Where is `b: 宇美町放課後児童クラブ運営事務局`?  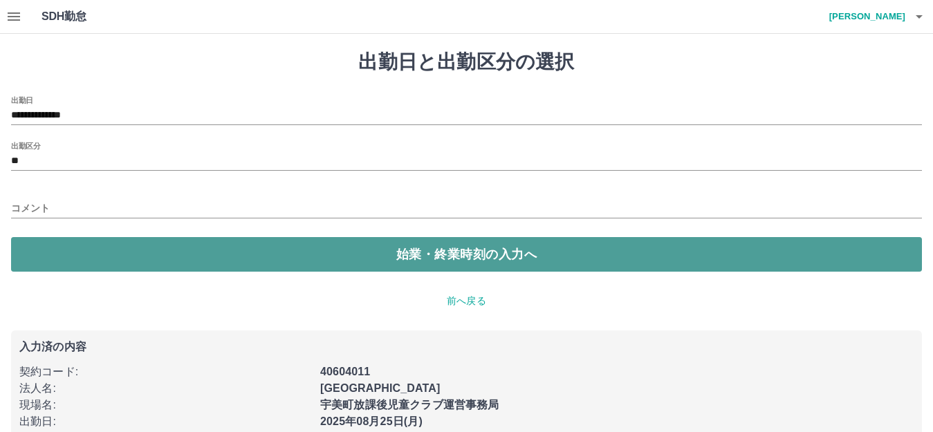
b: 宇美町放課後児童クラブ運営事務局 is located at coordinates (409, 404).